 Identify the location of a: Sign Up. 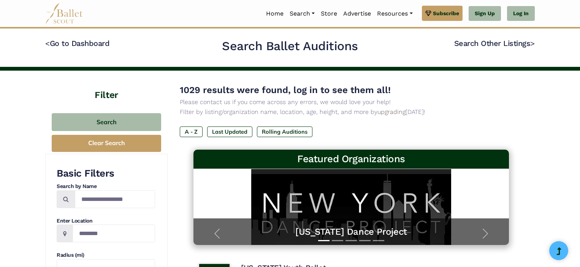
(484, 14).